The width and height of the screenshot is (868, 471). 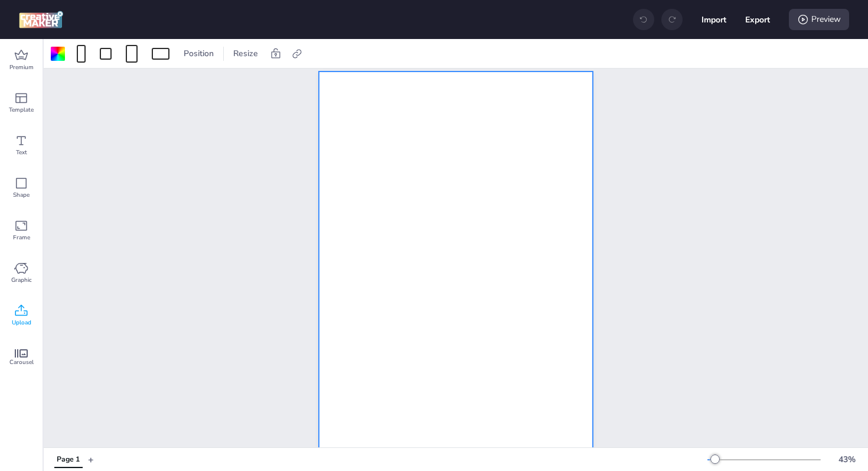 What do you see at coordinates (68, 459) in the screenshot?
I see `div: Page 1` at bounding box center [68, 459].